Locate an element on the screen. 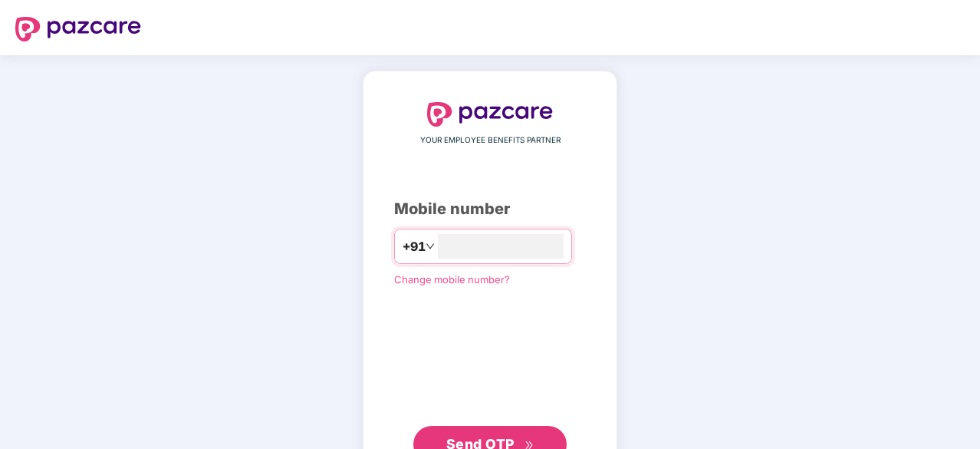  span: +91 is located at coordinates (414, 246).